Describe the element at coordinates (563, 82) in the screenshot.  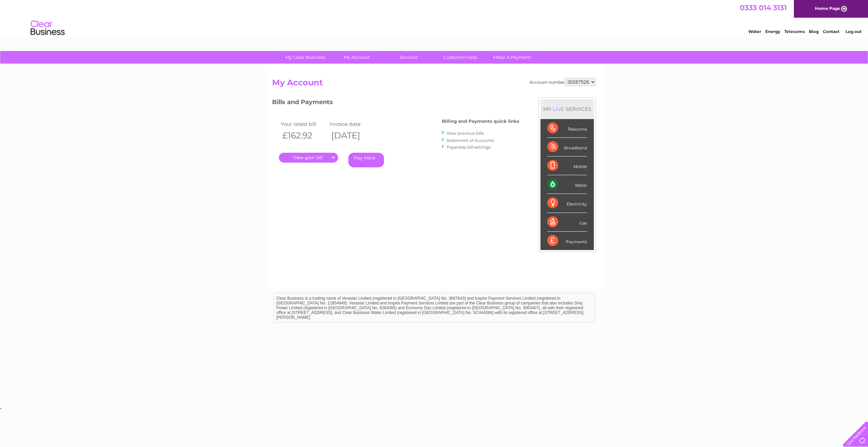
I see `div: Account number` at that location.